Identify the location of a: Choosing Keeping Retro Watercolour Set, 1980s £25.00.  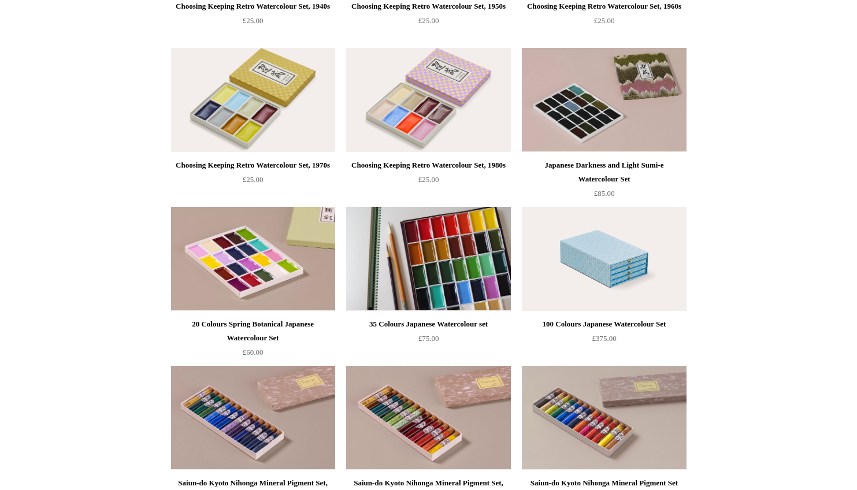
(428, 182).